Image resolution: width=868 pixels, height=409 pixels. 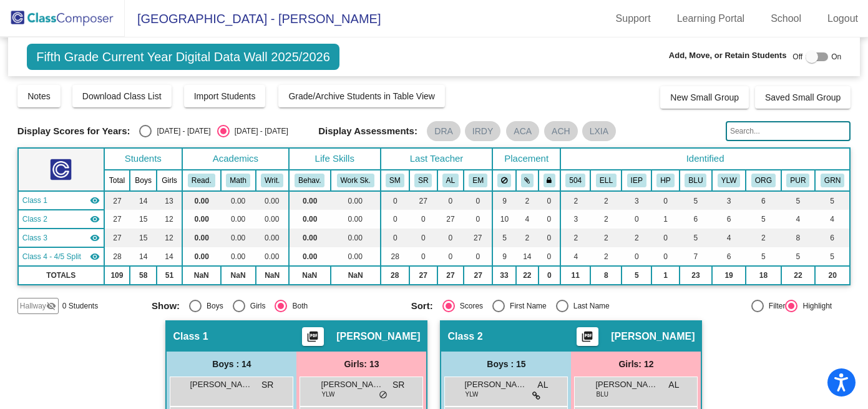 I want to click on td: 23, so click(x=696, y=276).